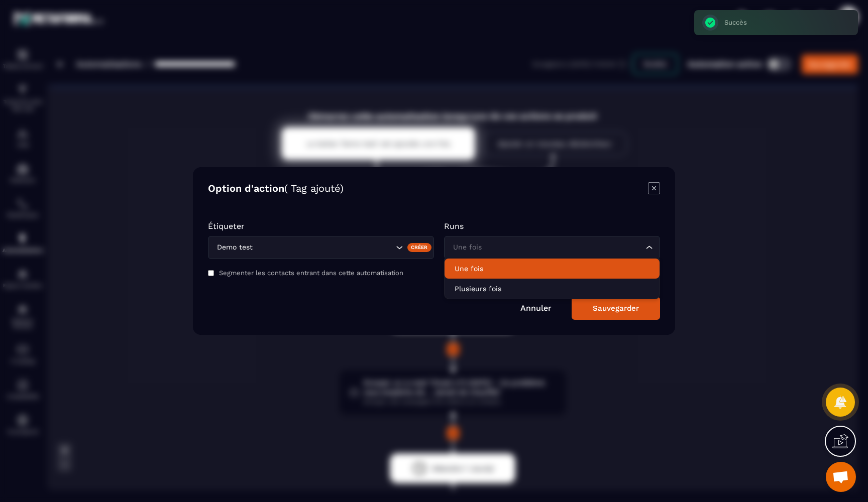  Describe the element at coordinates (321, 226) in the screenshot. I see `p: Étiqueter` at that location.